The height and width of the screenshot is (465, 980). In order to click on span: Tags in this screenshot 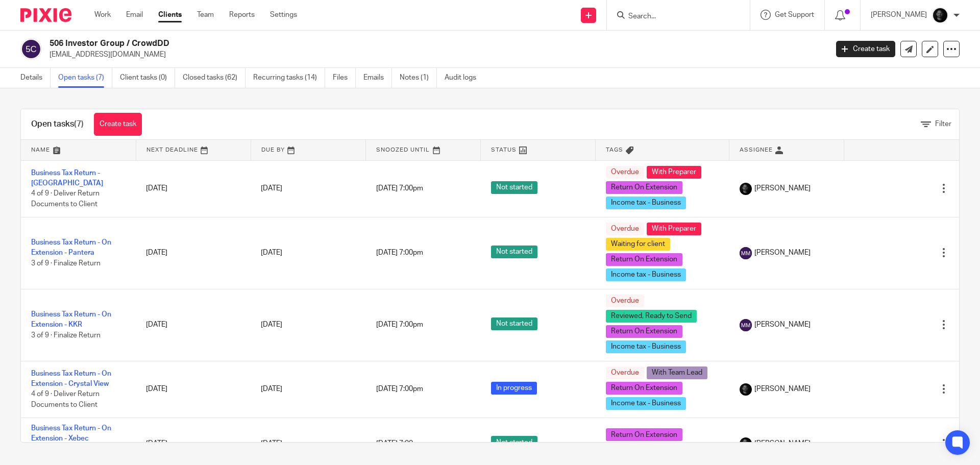, I will do `click(614, 149)`.